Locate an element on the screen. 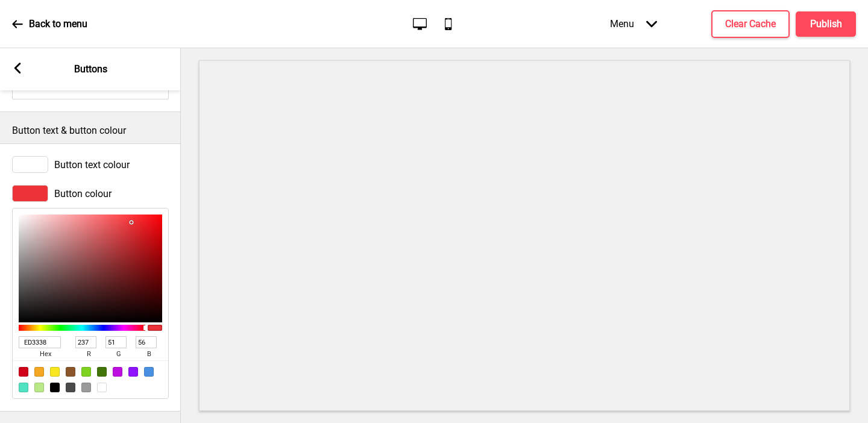  div: #417505 is located at coordinates (102, 372).